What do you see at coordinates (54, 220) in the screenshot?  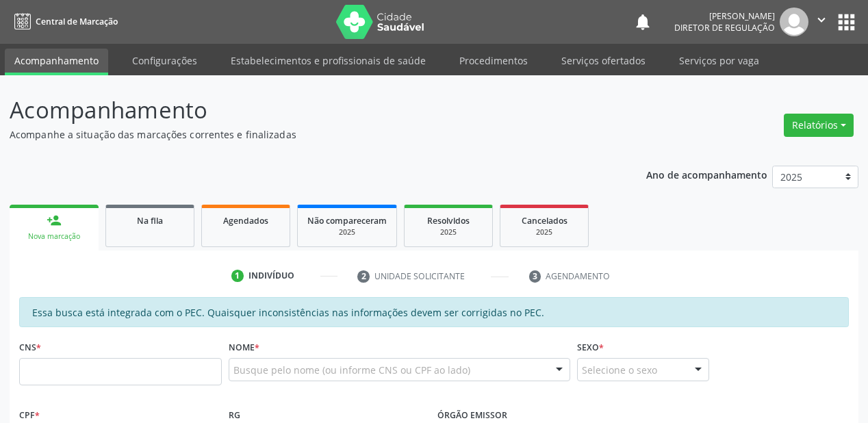 I see `div: person_add` at bounding box center [54, 220].